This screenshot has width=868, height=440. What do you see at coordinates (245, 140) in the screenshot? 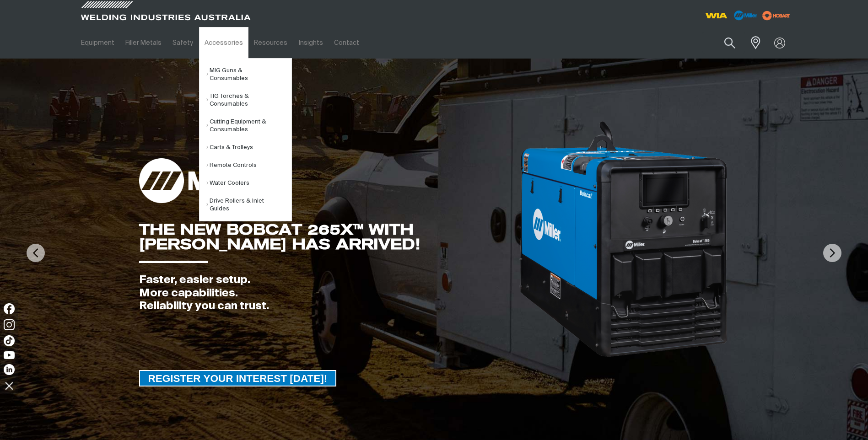
I see `ul: Accessories Submenu` at bounding box center [245, 140].